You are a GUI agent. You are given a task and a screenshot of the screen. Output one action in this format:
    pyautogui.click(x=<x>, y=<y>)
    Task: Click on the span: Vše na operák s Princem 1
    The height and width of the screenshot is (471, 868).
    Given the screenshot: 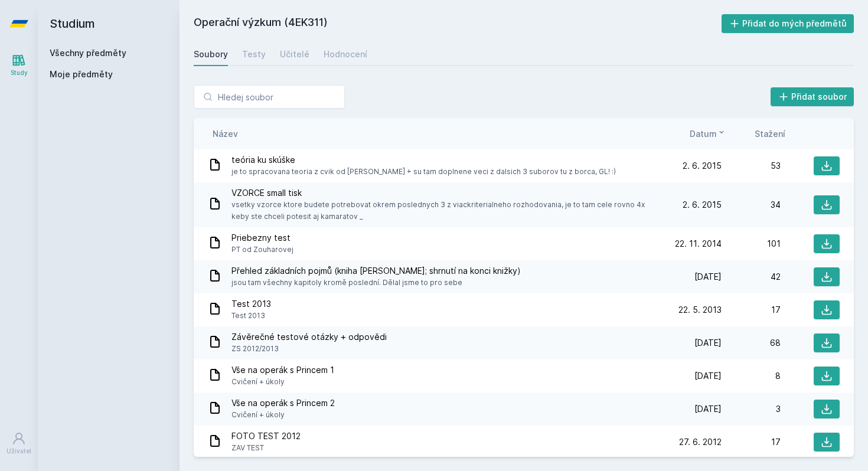 What is the action you would take?
    pyautogui.click(x=283, y=370)
    